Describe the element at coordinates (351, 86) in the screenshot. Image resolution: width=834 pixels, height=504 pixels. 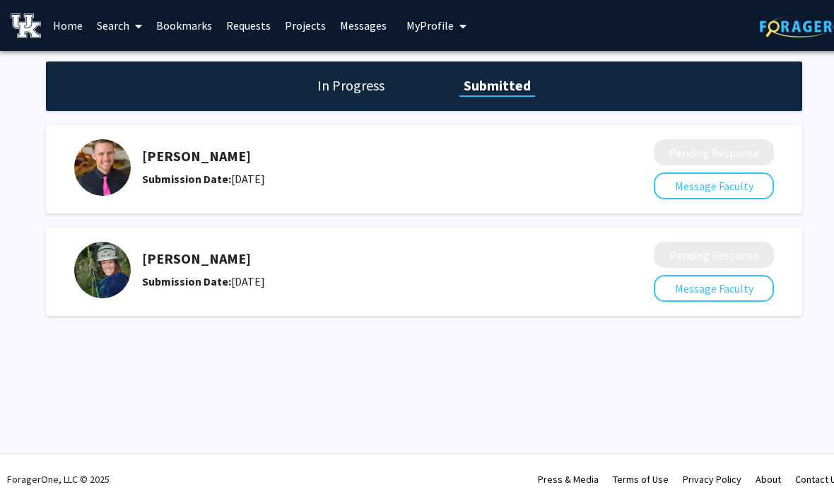
I see `h1: In Progress` at that location.